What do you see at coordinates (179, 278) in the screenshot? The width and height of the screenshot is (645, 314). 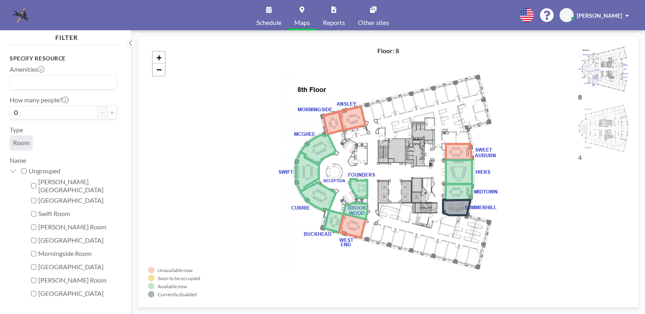 I see `div: Soon to be occupied` at bounding box center [179, 278].